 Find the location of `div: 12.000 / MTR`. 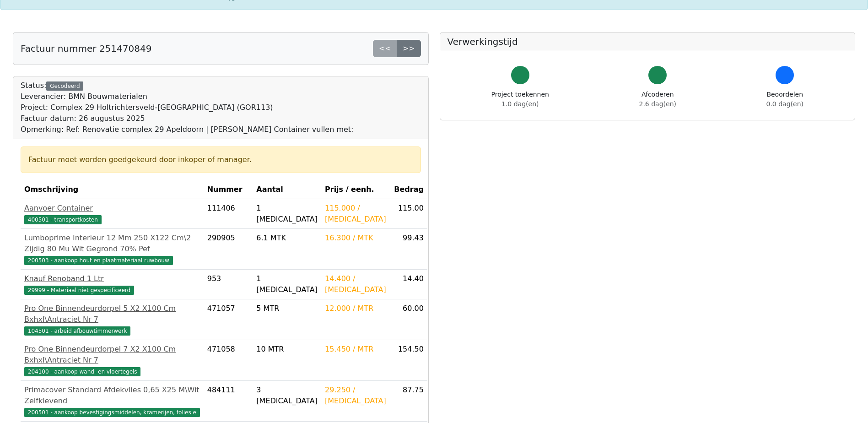

div: 12.000 / MTR is located at coordinates (355, 308).